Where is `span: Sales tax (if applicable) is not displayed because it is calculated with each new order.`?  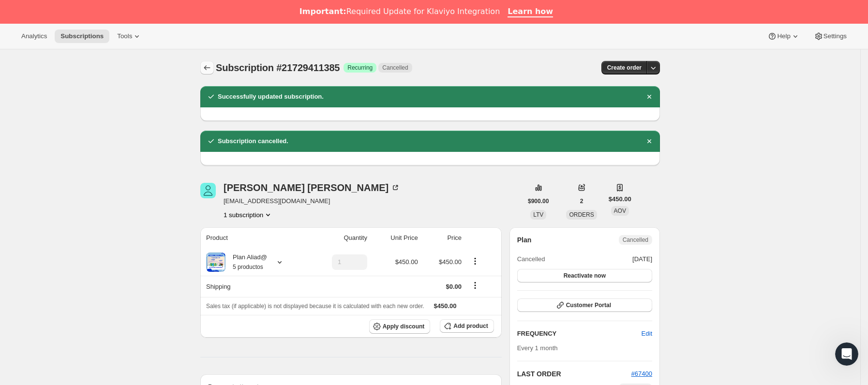 span: Sales tax (if applicable) is not displayed because it is calculated with each new order. is located at coordinates (315, 306).